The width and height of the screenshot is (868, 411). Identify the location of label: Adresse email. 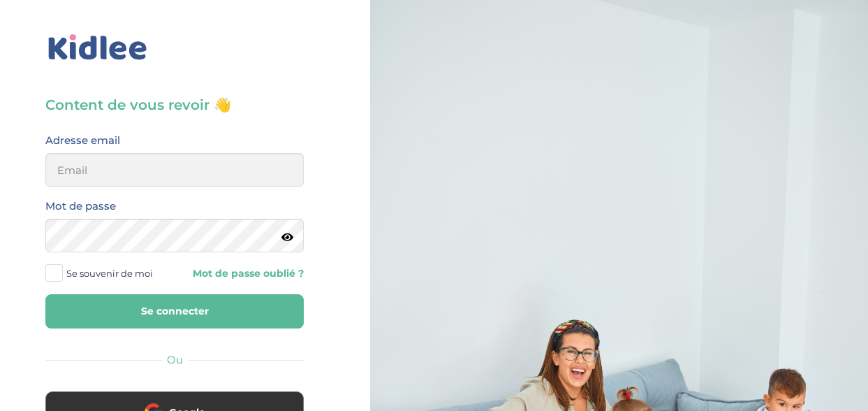
(82, 141).